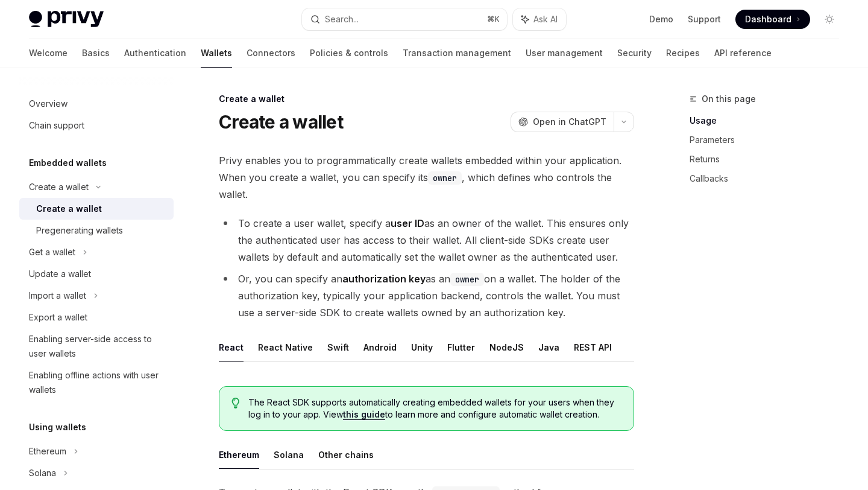  Describe the element at coordinates (346, 454) in the screenshot. I see `button: Other chains` at that location.